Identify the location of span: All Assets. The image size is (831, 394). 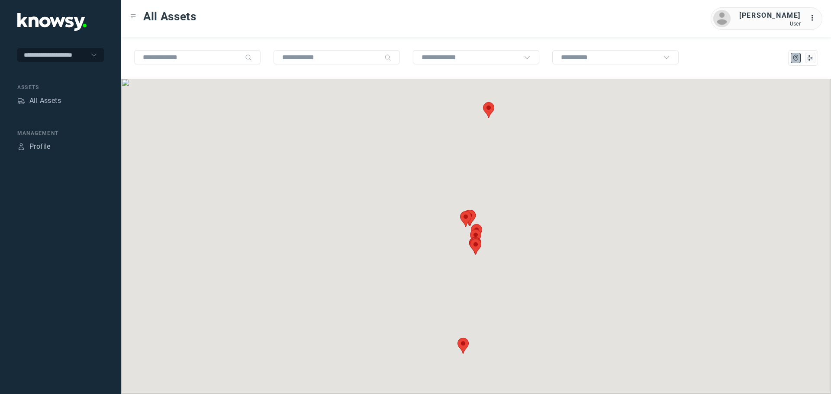
(170, 16).